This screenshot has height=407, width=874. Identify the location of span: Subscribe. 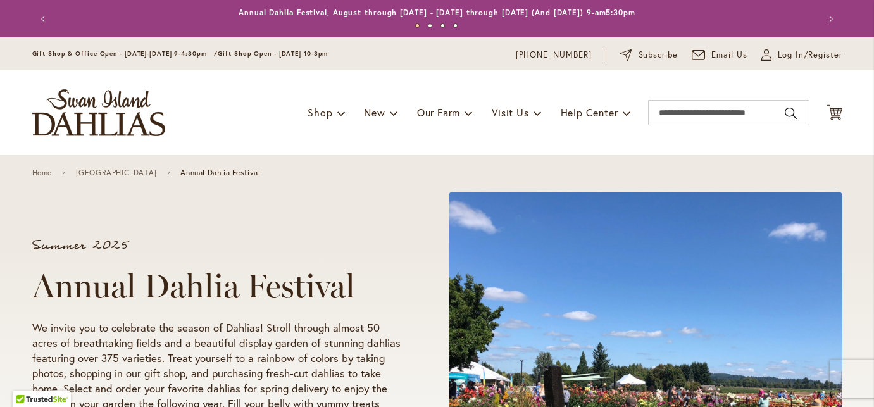
(658, 55).